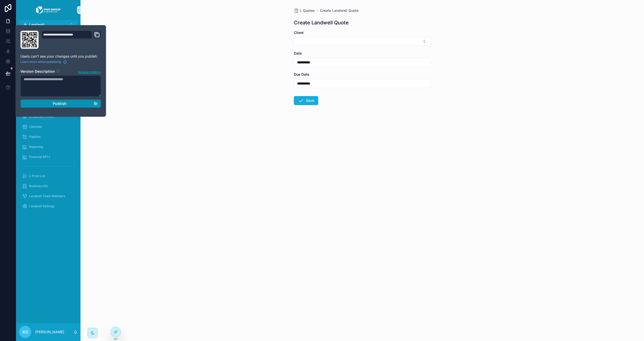 The image size is (644, 341). Describe the element at coordinates (48, 196) in the screenshot. I see `a: Landwell Team Members` at that location.